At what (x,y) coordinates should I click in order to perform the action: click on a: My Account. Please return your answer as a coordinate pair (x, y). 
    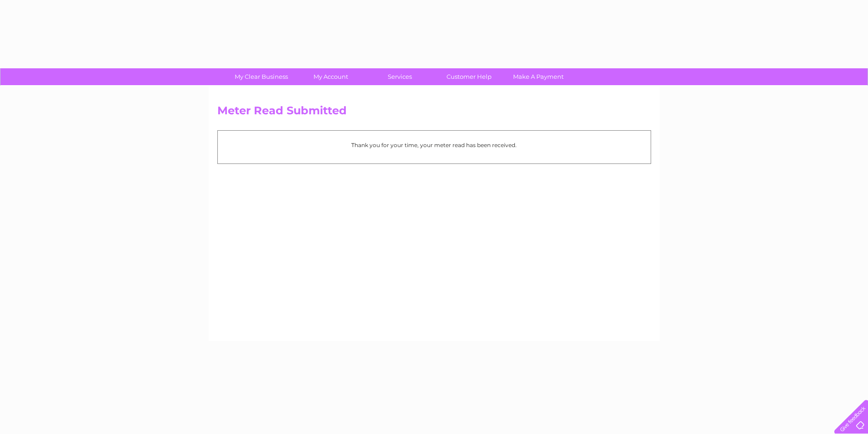
    Looking at the image, I should click on (330, 76).